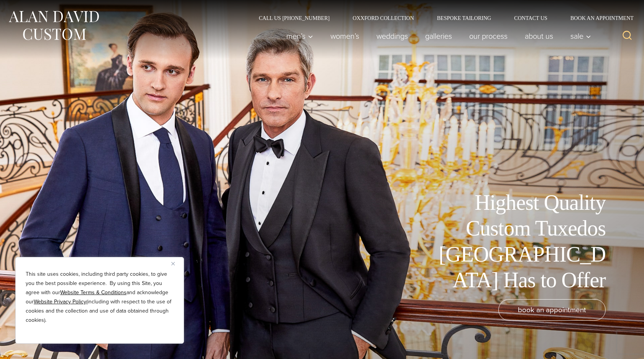 This screenshot has height=359, width=644. Describe the element at coordinates (176, 264) in the screenshot. I see `button: Close` at that location.